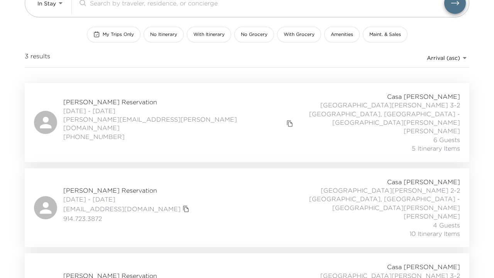  Describe the element at coordinates (37, 58) in the screenshot. I see `span: 3 results` at that location.